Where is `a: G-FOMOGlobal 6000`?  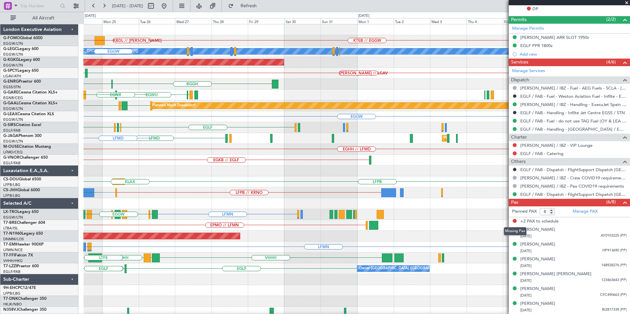 a: G-FOMOGlobal 6000 is located at coordinates (23, 38).